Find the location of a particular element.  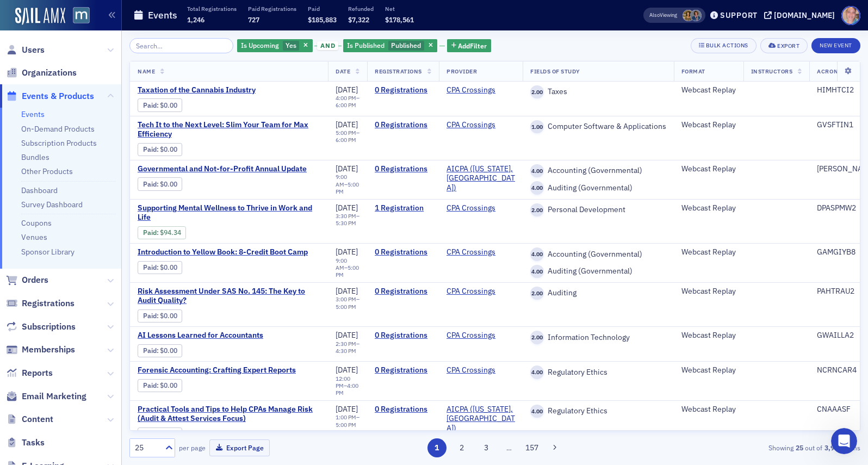

textarea: Message… is located at coordinates (109, 342).